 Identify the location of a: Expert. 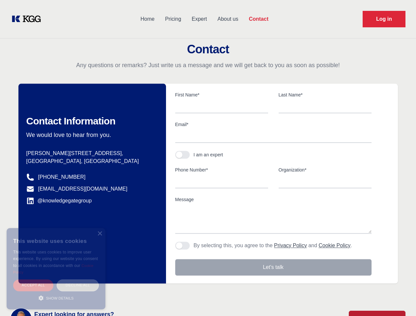
(199, 19).